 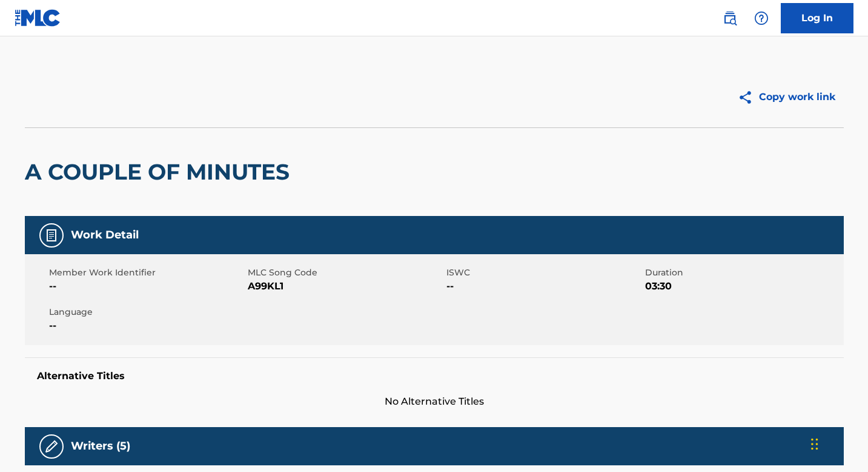 What do you see at coordinates (730, 18) in the screenshot?
I see `img: search` at bounding box center [730, 18].